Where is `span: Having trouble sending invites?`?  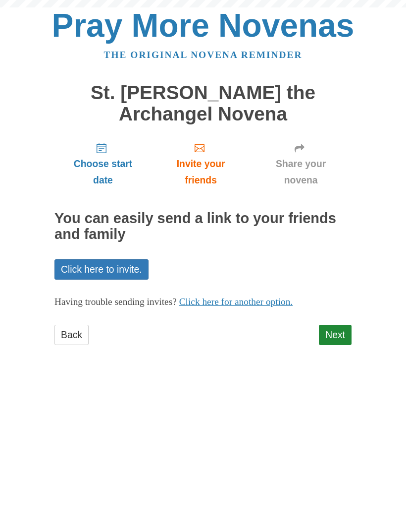
span: Having trouble sending invites? is located at coordinates (115, 301).